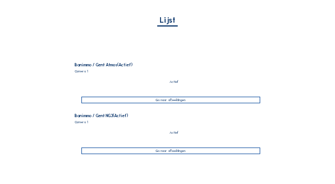 The image size is (335, 184). What do you see at coordinates (167, 116) in the screenshot?
I see `div: Banimmo / Gent NG3` at bounding box center [167, 116].